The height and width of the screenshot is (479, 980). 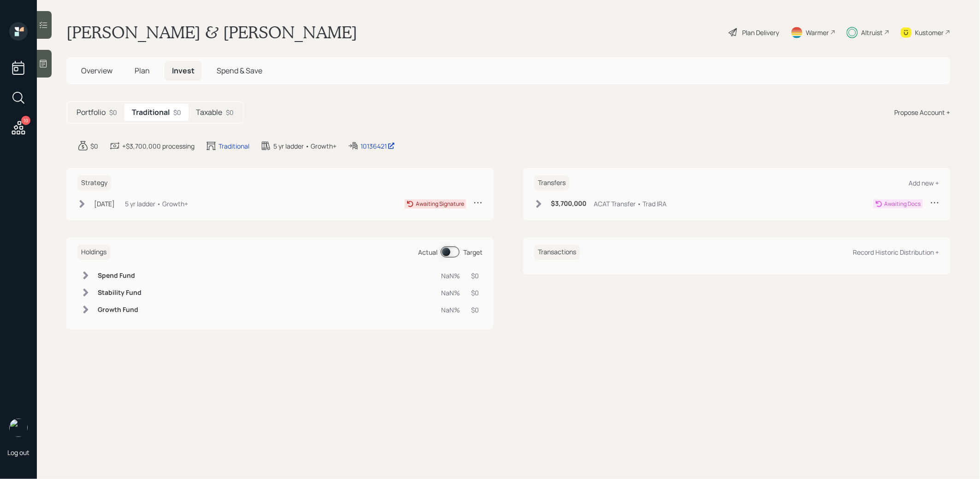 I want to click on div: Add new +, so click(x=925, y=183).